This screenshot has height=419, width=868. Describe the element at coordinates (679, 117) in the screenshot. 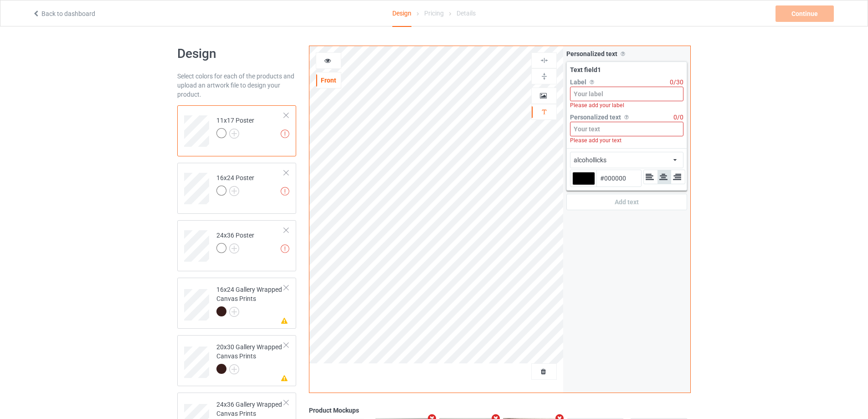

I see `div: 0 / 0` at that location.